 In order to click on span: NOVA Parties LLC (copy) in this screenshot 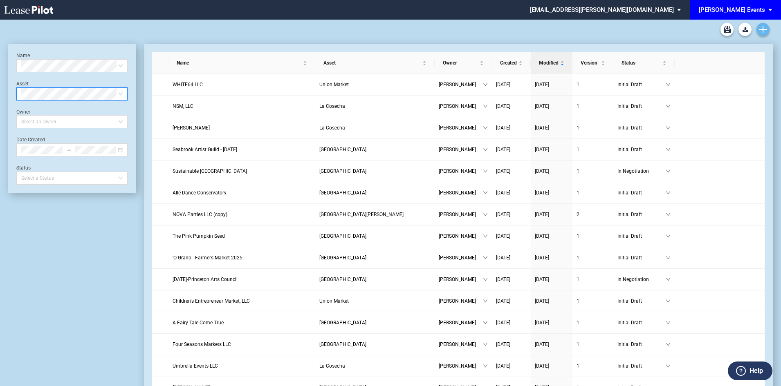, I will do `click(200, 215)`.